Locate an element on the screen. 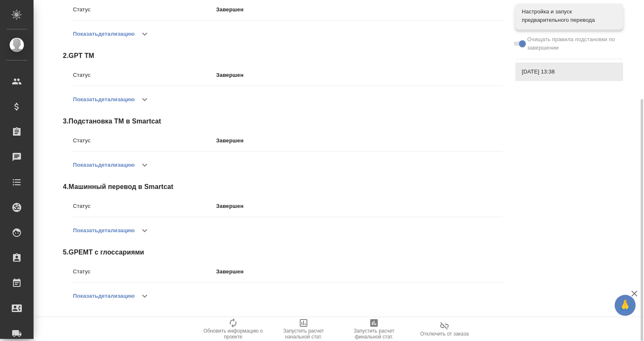 The height and width of the screenshot is (341, 644). button: Обновить информацию о проекте is located at coordinates (233, 329).